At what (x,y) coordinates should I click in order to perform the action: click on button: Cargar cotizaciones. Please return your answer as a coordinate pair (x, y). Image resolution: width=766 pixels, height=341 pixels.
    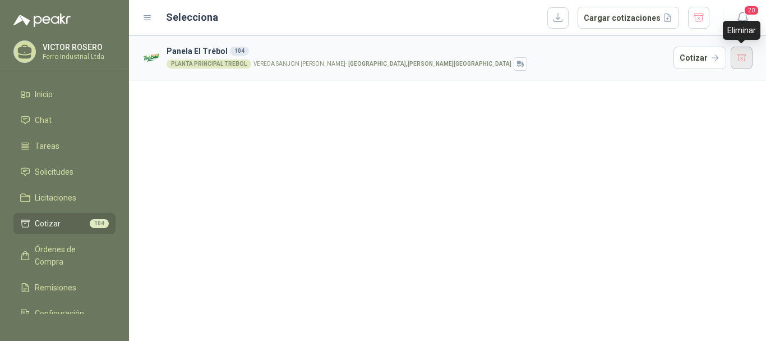
    Looking at the image, I should click on (628, 18).